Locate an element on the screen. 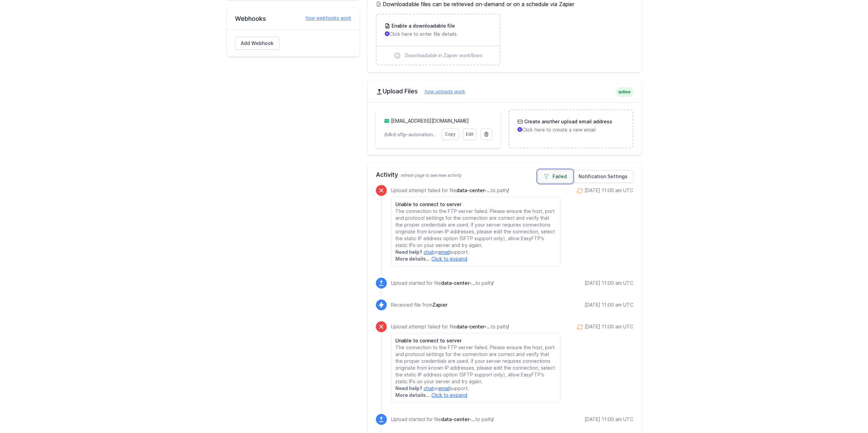  a: Edit is located at coordinates (469, 134).